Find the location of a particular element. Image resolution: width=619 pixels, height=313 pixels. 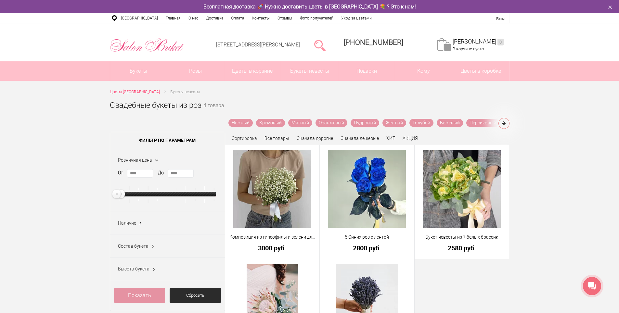

a: О нас is located at coordinates (193, 18).